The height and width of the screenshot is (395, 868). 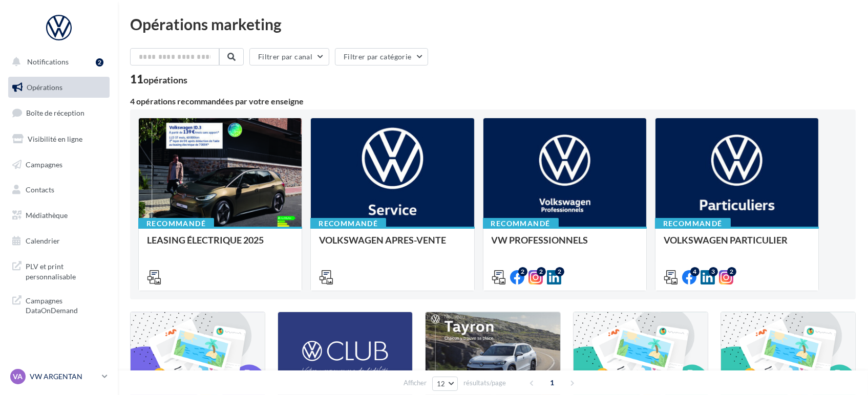 What do you see at coordinates (45, 87) in the screenshot?
I see `span: Opérations` at bounding box center [45, 87].